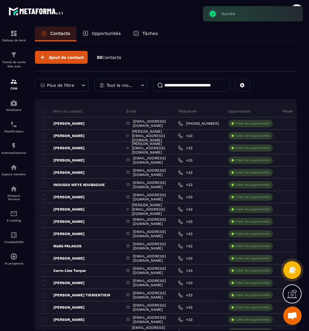 The height and width of the screenshot is (331, 309). What do you see at coordinates (14, 170) in the screenshot?
I see `a: automationsautomationsEspace membre` at bounding box center [14, 170].